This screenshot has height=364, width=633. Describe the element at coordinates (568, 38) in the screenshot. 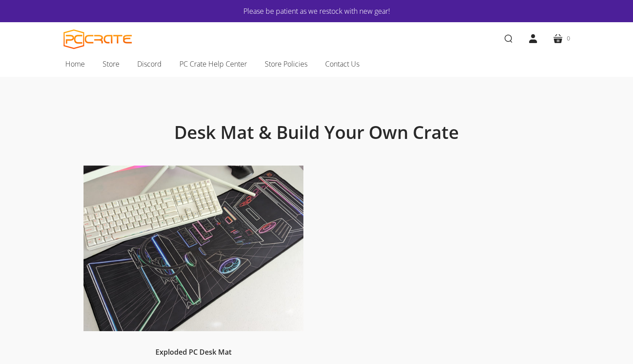

I see `span: 0` at that location.